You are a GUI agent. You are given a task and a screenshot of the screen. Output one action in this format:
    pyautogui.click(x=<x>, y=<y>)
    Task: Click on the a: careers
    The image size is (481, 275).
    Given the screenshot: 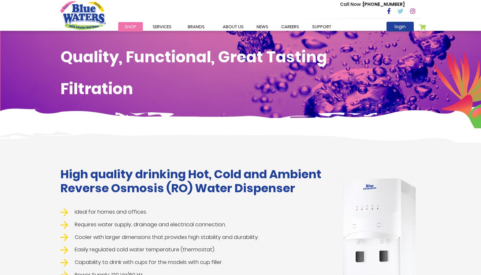 What is the action you would take?
    pyautogui.click(x=290, y=27)
    